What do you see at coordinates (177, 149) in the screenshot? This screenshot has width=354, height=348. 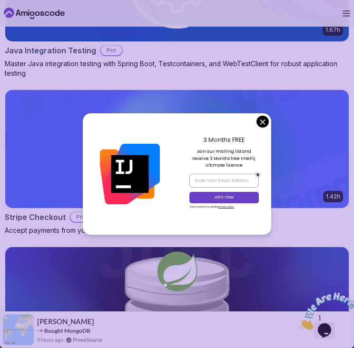 I see `img: Stripe Checkout card` at bounding box center [177, 149].